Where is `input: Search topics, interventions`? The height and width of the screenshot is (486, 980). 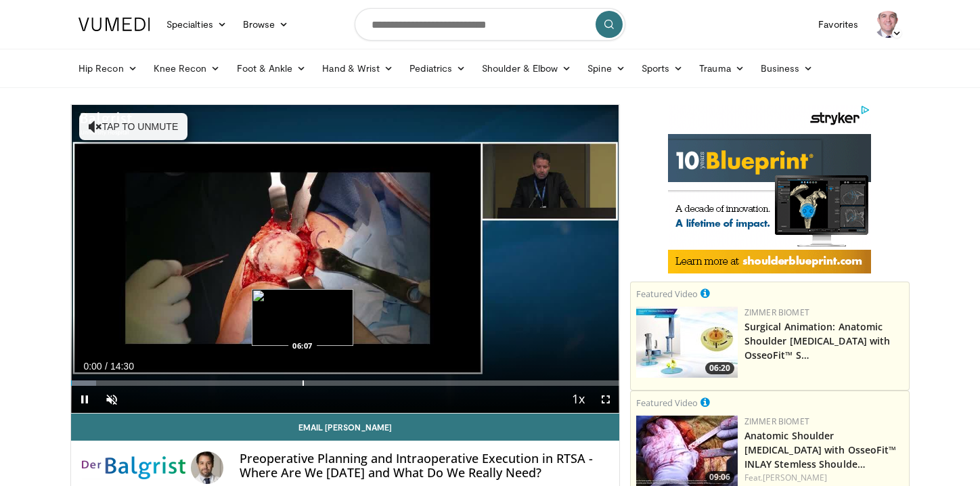 input: Search topics, interventions is located at coordinates (490, 24).